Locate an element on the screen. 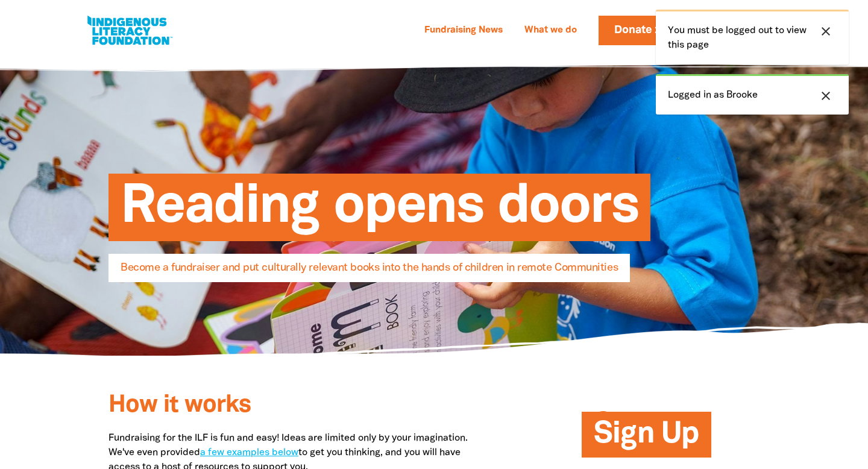 The height and width of the screenshot is (469, 868). div: You must be logged out to view this page is located at coordinates (753, 37).